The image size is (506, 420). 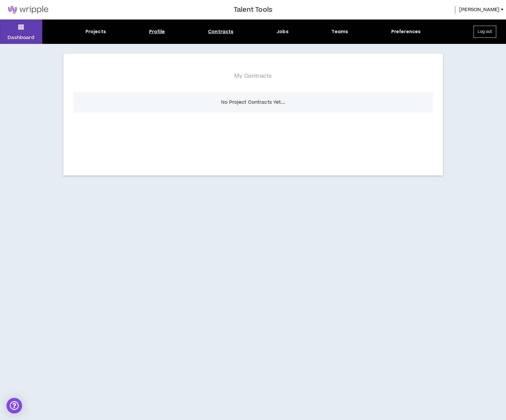 What do you see at coordinates (340, 32) in the screenshot?
I see `div: Teams` at bounding box center [340, 32].